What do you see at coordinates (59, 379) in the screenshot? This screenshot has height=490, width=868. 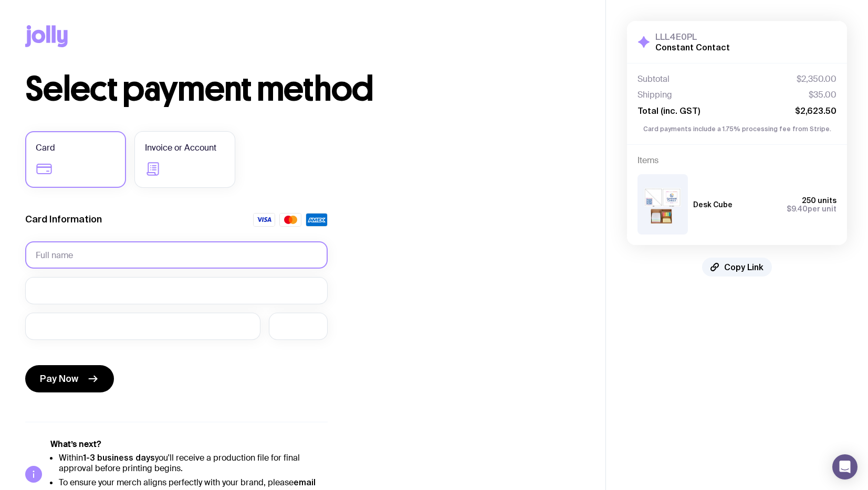 I see `span: Pay Now` at bounding box center [59, 379].